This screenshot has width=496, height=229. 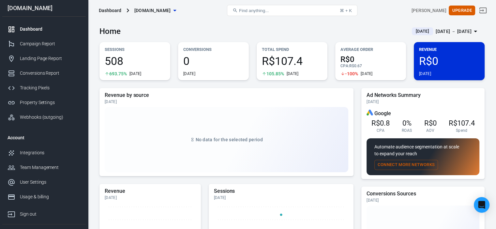 I want to click on a: Campaign Report, so click(x=44, y=44).